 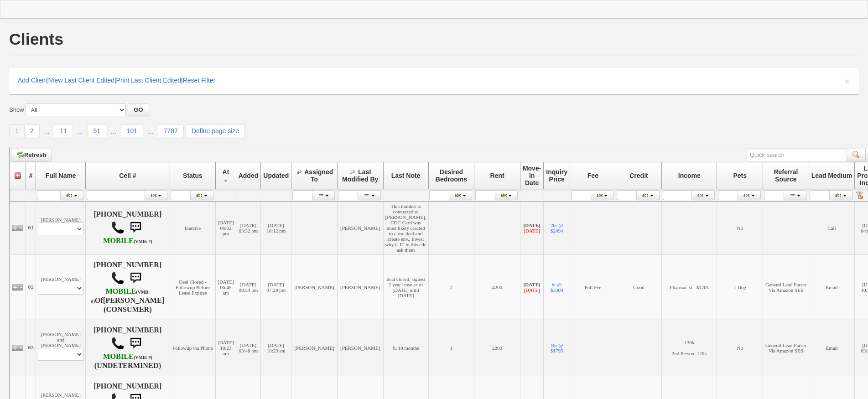 I want to click on a: 2, so click(x=32, y=131).